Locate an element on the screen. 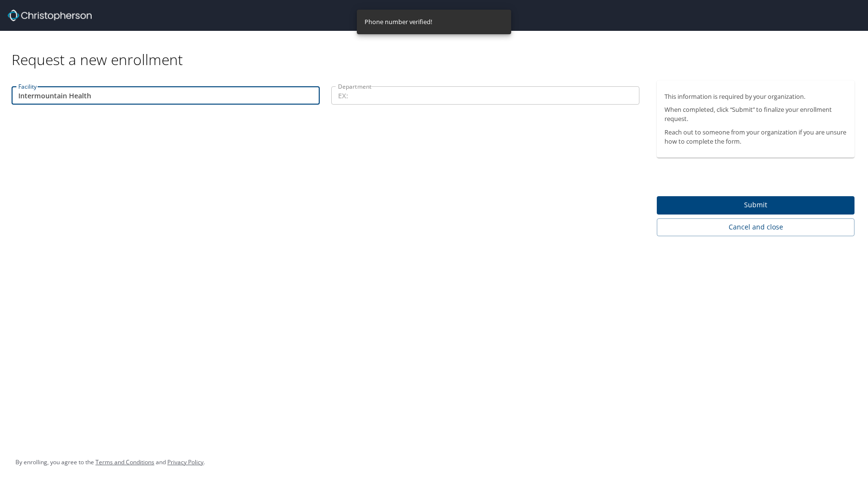 This screenshot has width=868, height=484. p: This information is required by your organization. is located at coordinates (756, 97).